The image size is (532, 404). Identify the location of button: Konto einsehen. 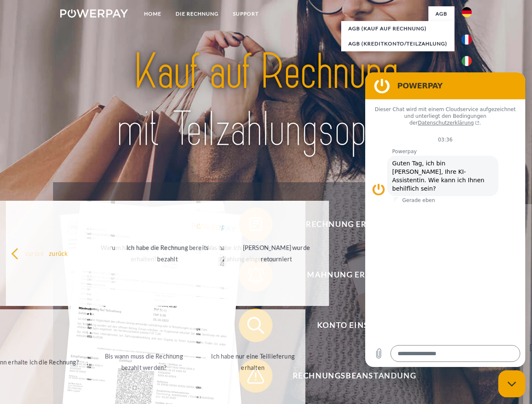
(348, 326).